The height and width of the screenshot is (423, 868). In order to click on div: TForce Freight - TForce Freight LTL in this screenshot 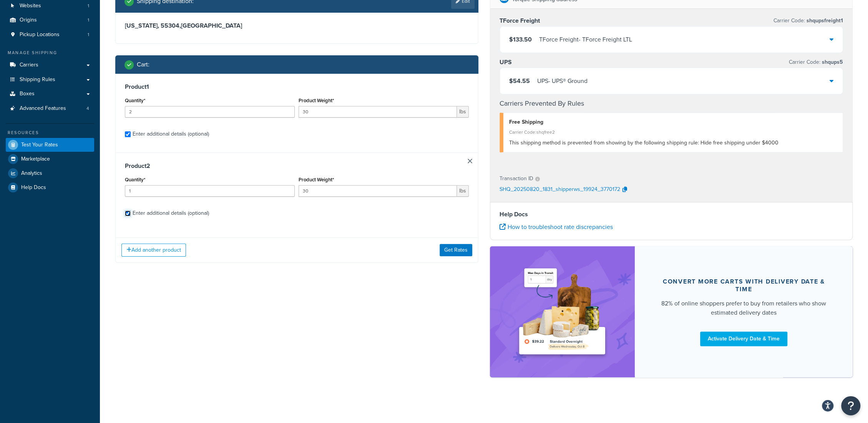, I will do `click(586, 40)`.